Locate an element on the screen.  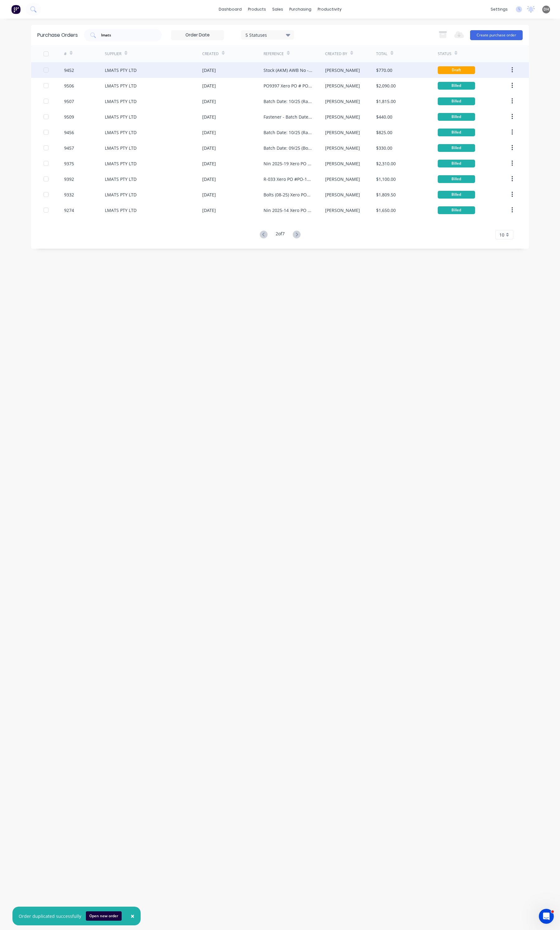
div: 9452 is located at coordinates (69, 70).